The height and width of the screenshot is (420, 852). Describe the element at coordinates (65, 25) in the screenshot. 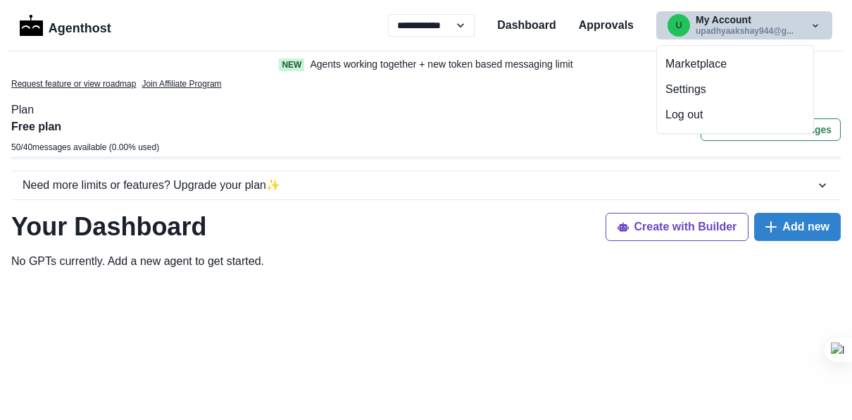

I see `a: LogoAgenthost` at that location.